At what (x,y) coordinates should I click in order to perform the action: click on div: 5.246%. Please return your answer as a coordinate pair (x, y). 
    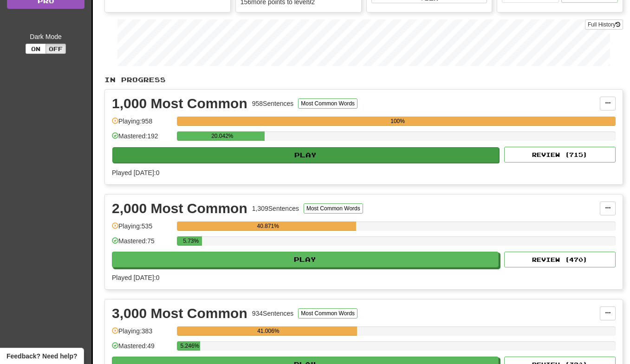
    Looking at the image, I should click on (190, 346).